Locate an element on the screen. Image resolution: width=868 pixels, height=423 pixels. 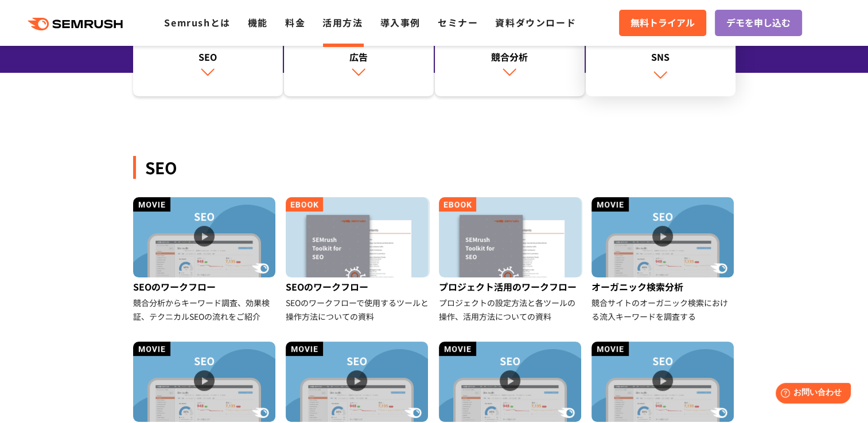
a: デモを申し込む is located at coordinates (758, 23).